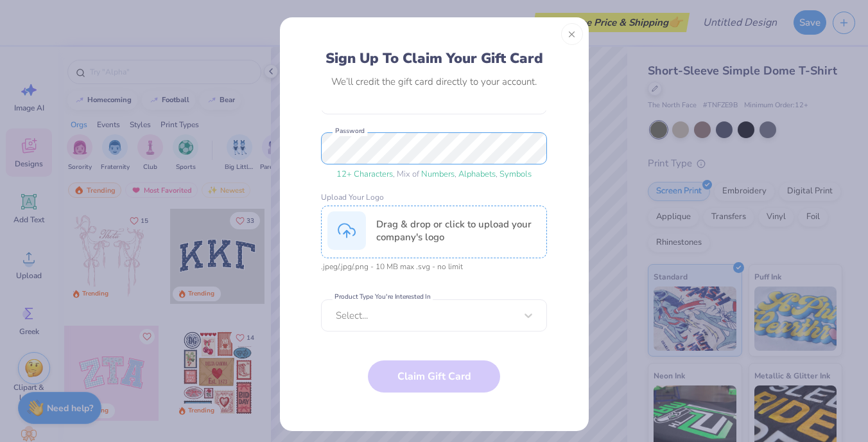  I want to click on div: Sign Up To Claim Your Gift Card, so click(434, 59).